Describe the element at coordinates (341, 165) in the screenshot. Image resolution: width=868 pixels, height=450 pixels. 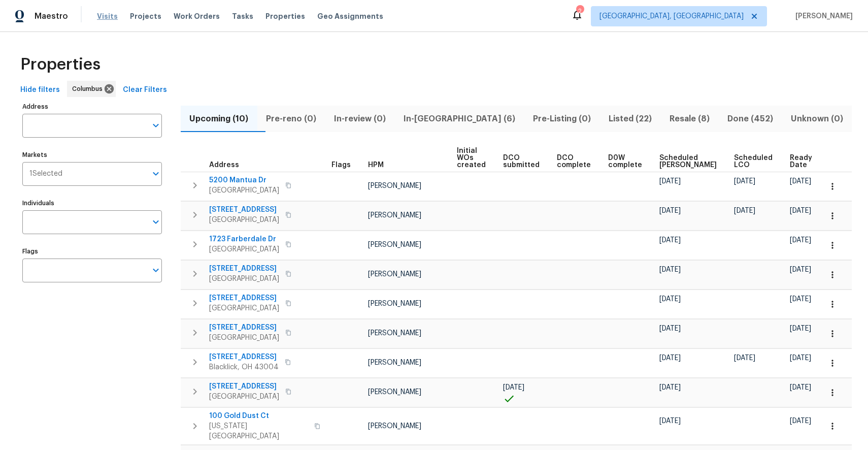
I see `span: Flags` at that location.